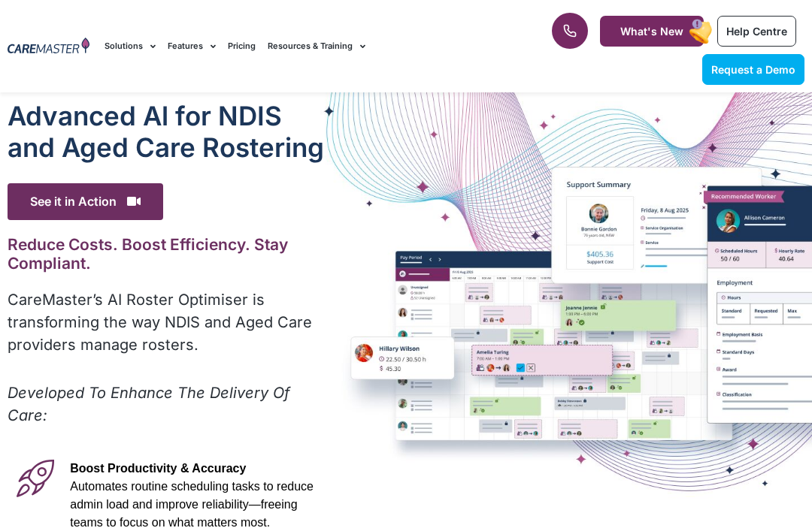 This screenshot has height=531, width=812. Describe the element at coordinates (166, 254) in the screenshot. I see `h2: Reduce Costs. Boost Efficiency. Stay Compliant.` at that location.